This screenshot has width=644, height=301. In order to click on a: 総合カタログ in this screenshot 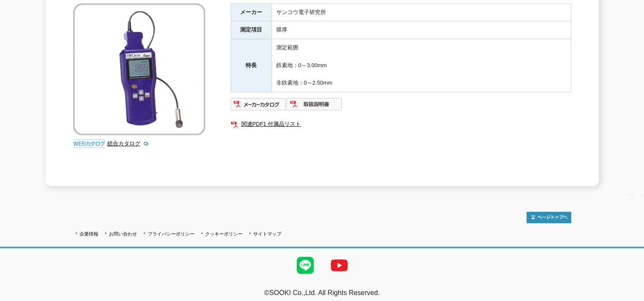, I will do `click(128, 143)`.